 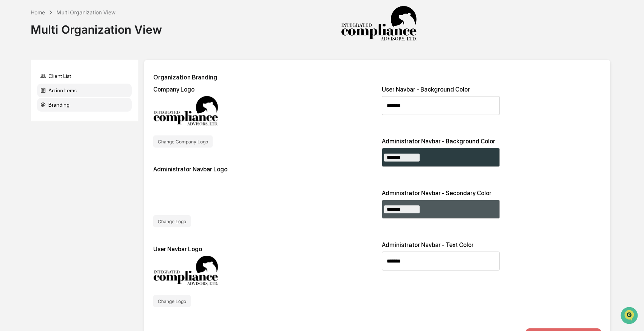 I want to click on img: Organization Logo, so click(x=185, y=112).